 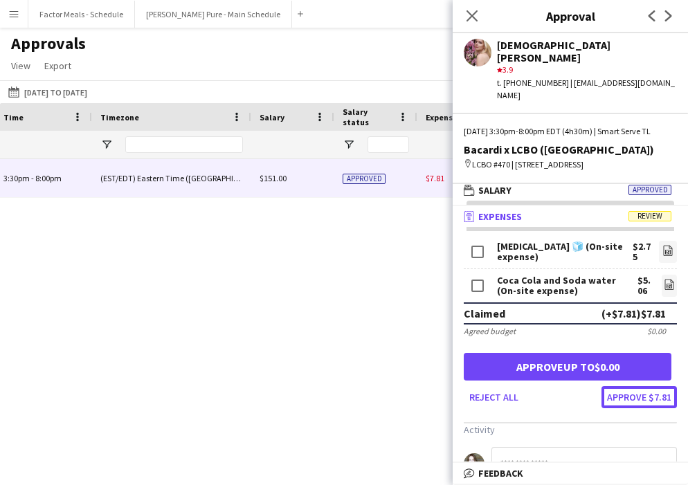 What do you see at coordinates (570, 430) in the screenshot?
I see `h3: Activity` at bounding box center [570, 430].